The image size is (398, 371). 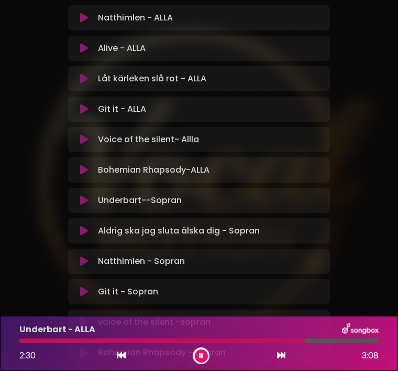 What do you see at coordinates (361, 329) in the screenshot?
I see `img: songbox-logo-white.png` at bounding box center [361, 329].